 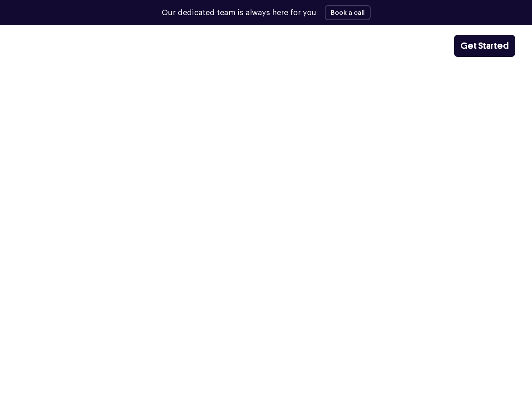 I want to click on a: How it works, so click(x=101, y=46).